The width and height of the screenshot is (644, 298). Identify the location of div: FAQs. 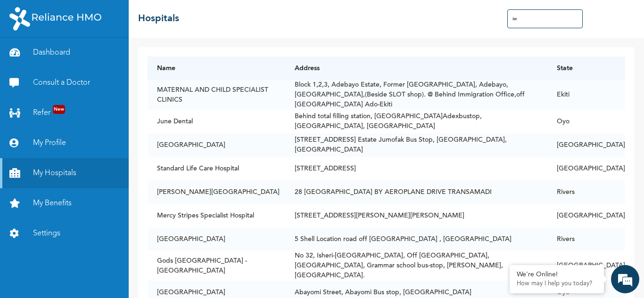
(136, 263).